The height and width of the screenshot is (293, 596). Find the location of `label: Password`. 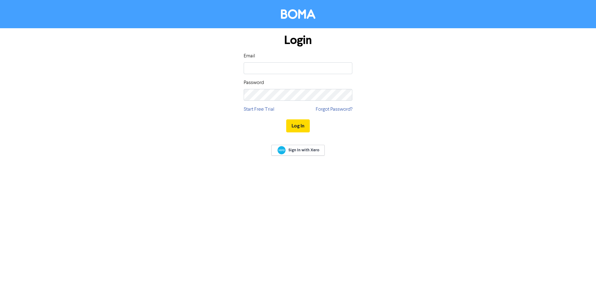

label: Password is located at coordinates (253, 83).